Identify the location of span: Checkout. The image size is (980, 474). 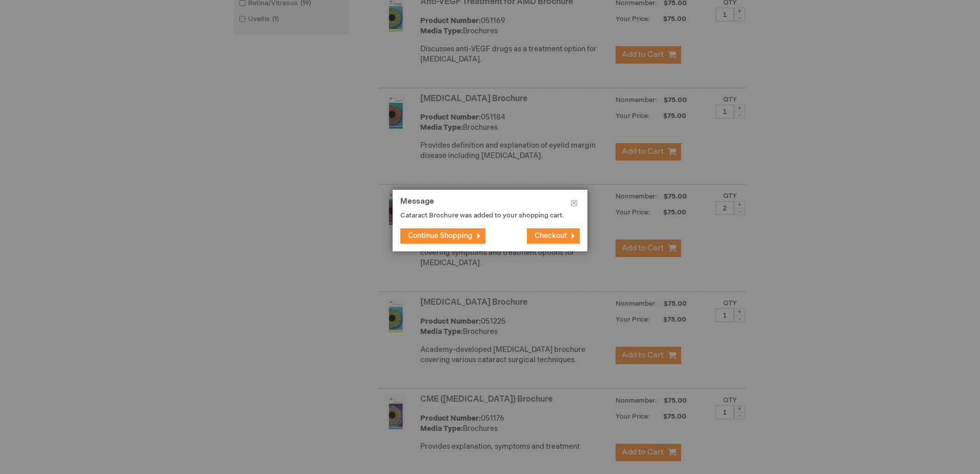
(551, 235).